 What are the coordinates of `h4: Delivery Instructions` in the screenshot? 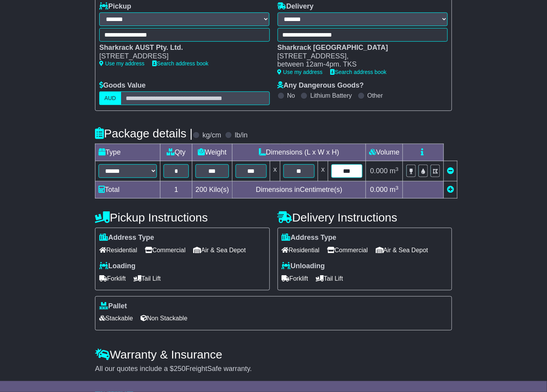 It's located at (365, 217).